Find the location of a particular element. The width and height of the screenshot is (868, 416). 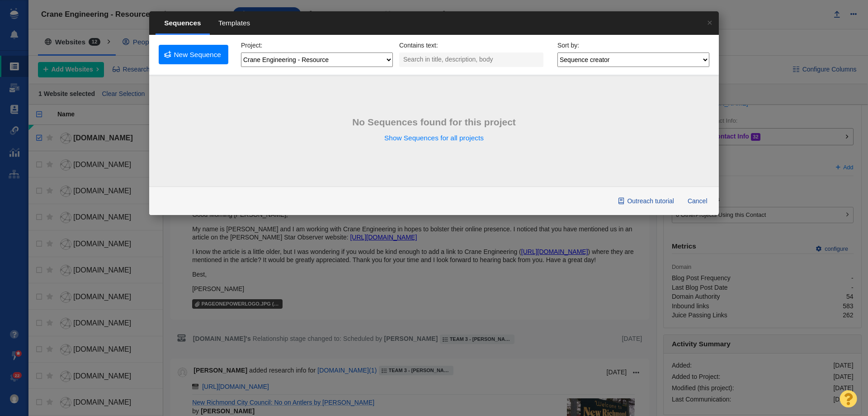

h5: No Sequences found for this project is located at coordinates (434, 122).